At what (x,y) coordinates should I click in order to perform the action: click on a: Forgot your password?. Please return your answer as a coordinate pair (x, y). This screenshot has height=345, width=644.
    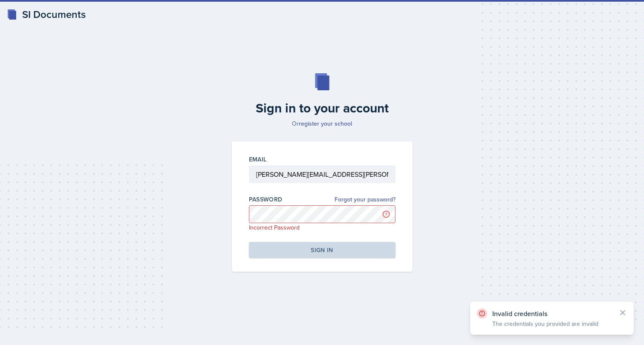
    Looking at the image, I should click on (365, 199).